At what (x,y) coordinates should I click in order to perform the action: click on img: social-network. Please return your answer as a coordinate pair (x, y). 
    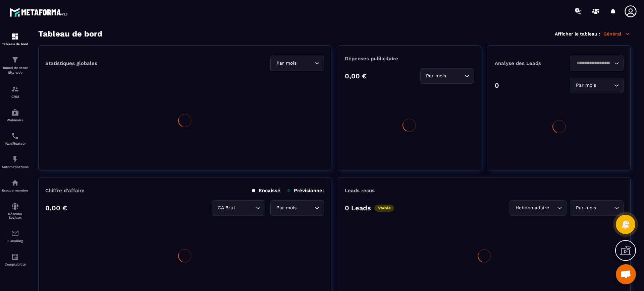
    Looking at the image, I should click on (15, 206).